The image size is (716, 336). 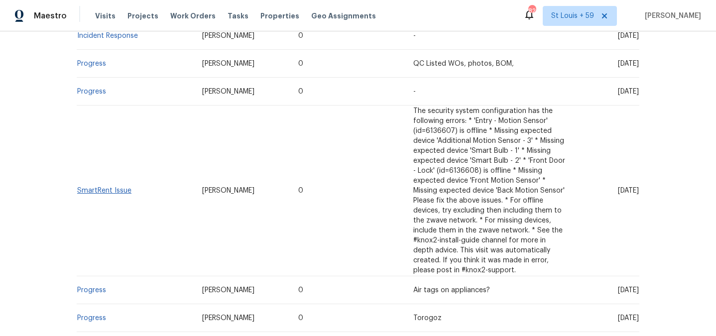 What do you see at coordinates (50, 16) in the screenshot?
I see `span: Maestro` at bounding box center [50, 16].